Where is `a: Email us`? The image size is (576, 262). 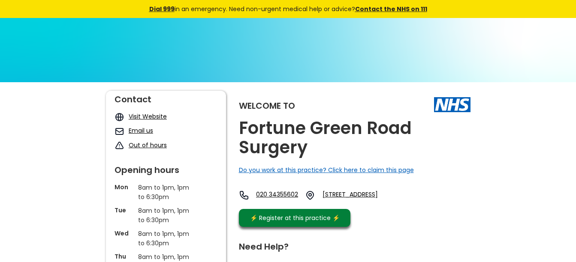 a: Email us is located at coordinates (141, 131).